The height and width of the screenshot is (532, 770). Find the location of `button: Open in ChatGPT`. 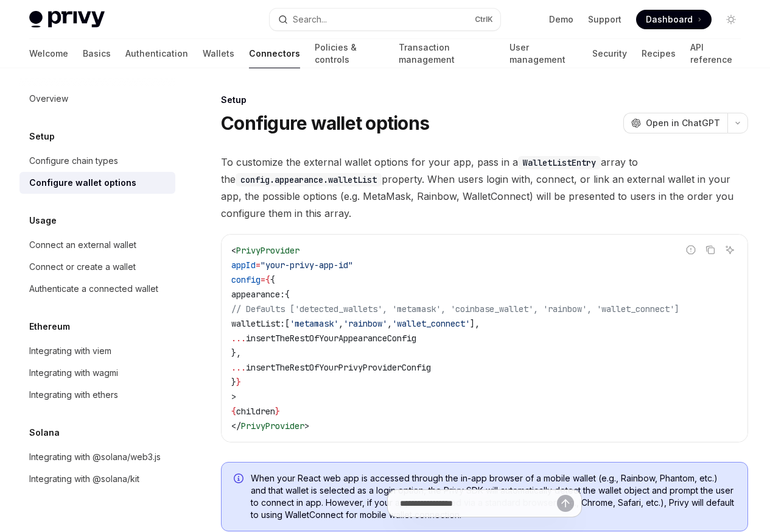

button: Open in ChatGPT is located at coordinates (675, 123).